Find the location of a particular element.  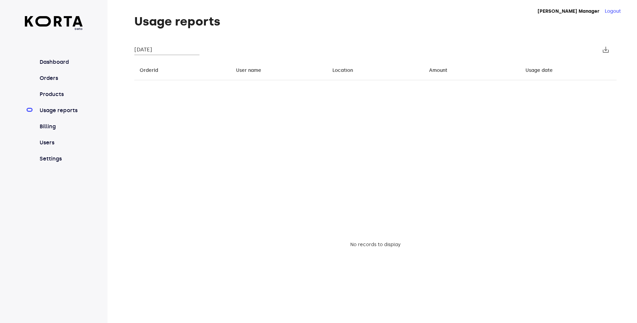

div: Amount is located at coordinates (438, 70).